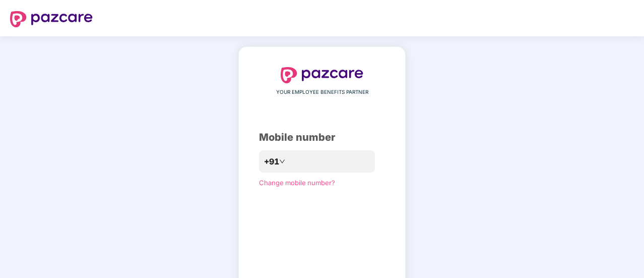 The image size is (644, 278). I want to click on span: YOUR EMPLOYEE BENEFITS PARTNER, so click(322, 92).